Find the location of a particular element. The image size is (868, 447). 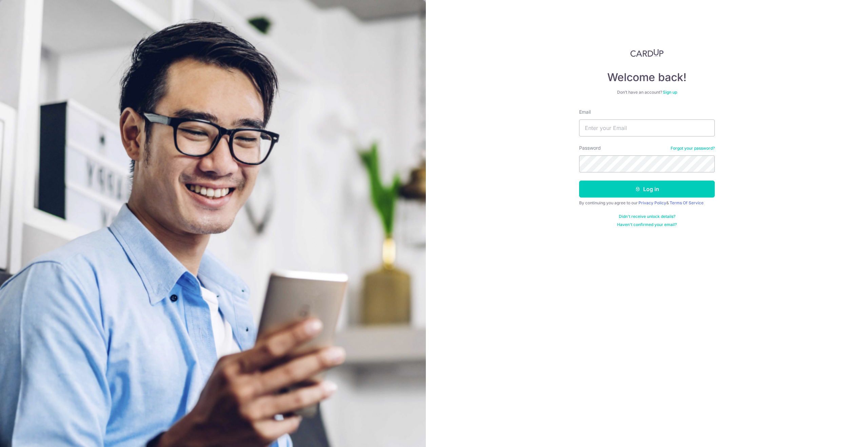

label: Password is located at coordinates (590, 148).